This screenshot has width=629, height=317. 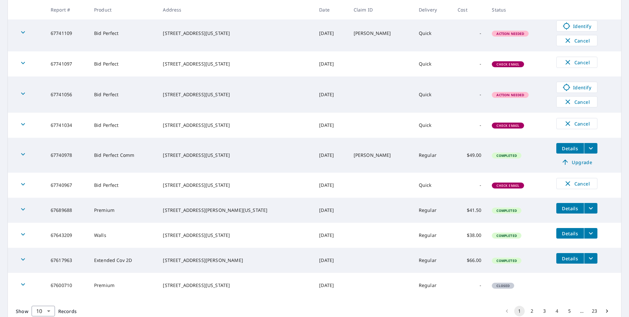 What do you see at coordinates (570, 208) in the screenshot?
I see `button: detailsBtn-67689688` at bounding box center [570, 208].